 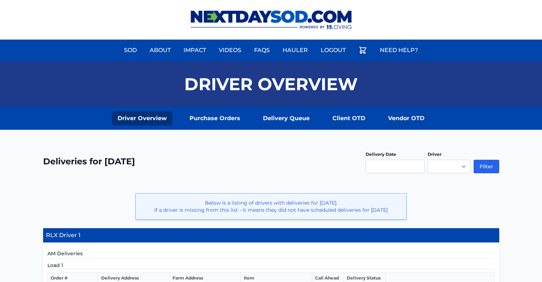 What do you see at coordinates (142, 118) in the screenshot?
I see `a: Driver Overview` at bounding box center [142, 118].